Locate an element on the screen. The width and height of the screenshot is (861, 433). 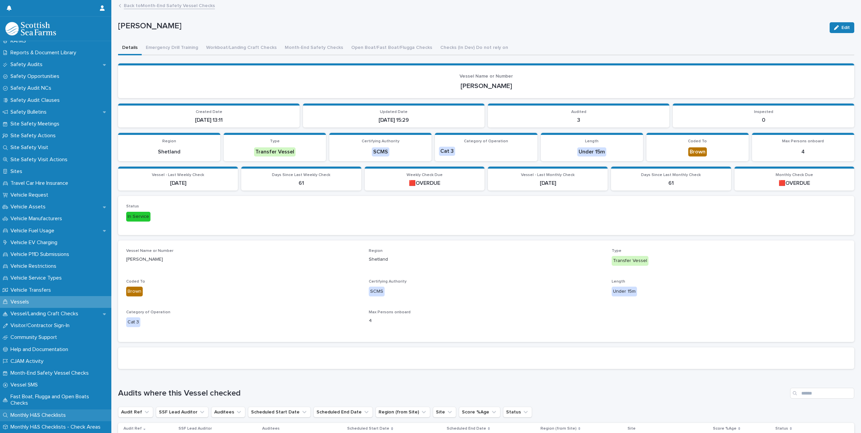
p: Site is located at coordinates (632, 429).